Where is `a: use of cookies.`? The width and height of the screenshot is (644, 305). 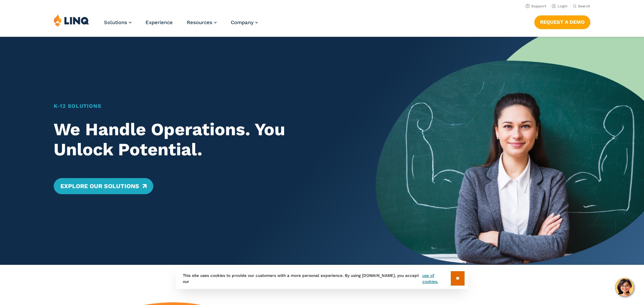
a: use of cookies. is located at coordinates (436, 278).